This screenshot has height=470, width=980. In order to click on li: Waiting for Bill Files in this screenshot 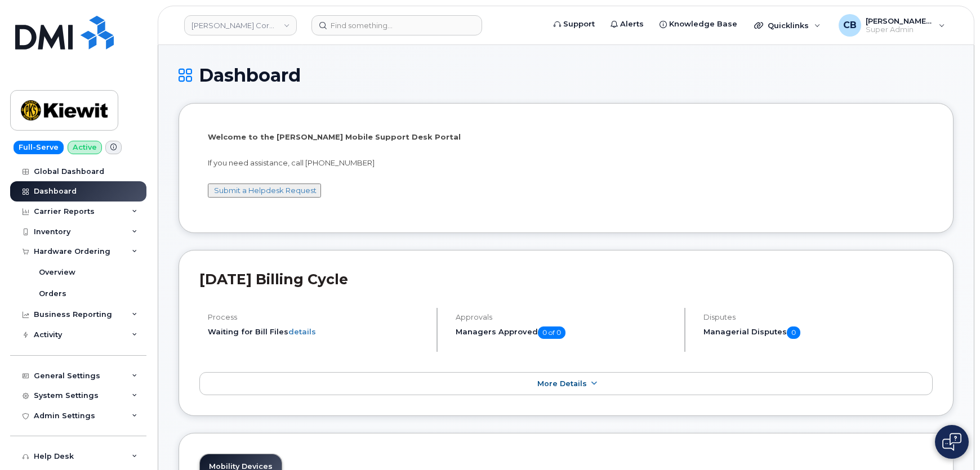, I will do `click(317, 331)`.